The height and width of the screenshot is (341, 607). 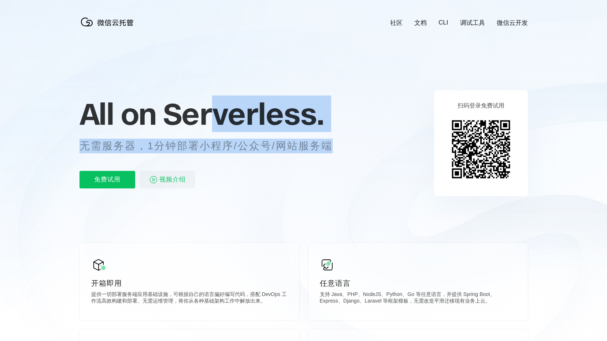 I want to click on img: 微信云托管, so click(x=109, y=22).